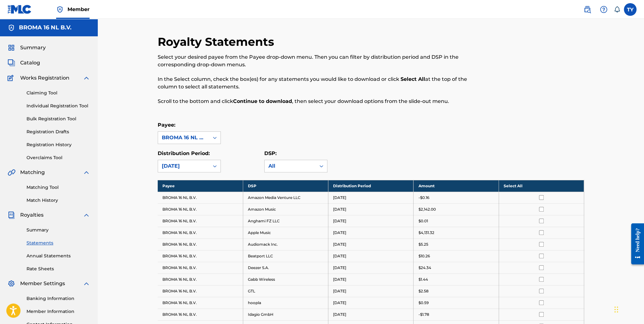 The width and height of the screenshot is (644, 324). I want to click on a: Match History, so click(58, 200).